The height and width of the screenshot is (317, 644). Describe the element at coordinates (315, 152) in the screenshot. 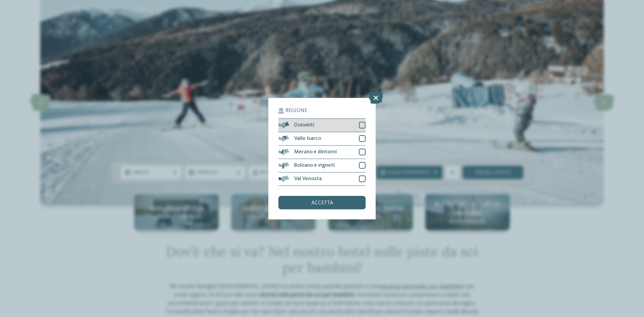

I see `span: Merano e dintorni` at that location.